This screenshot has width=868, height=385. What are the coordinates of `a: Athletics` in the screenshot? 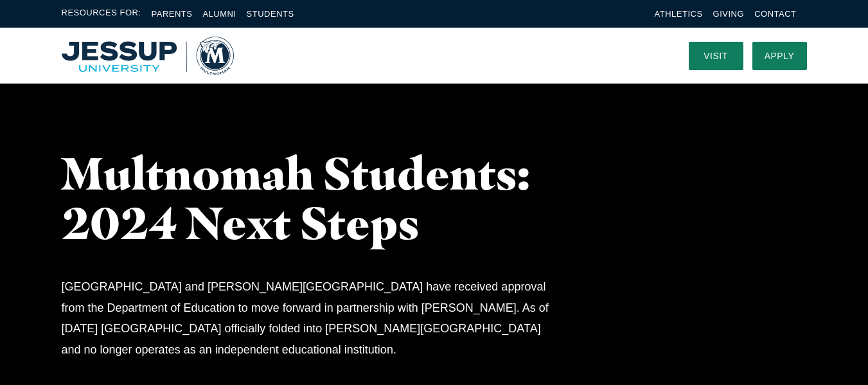 It's located at (678, 13).